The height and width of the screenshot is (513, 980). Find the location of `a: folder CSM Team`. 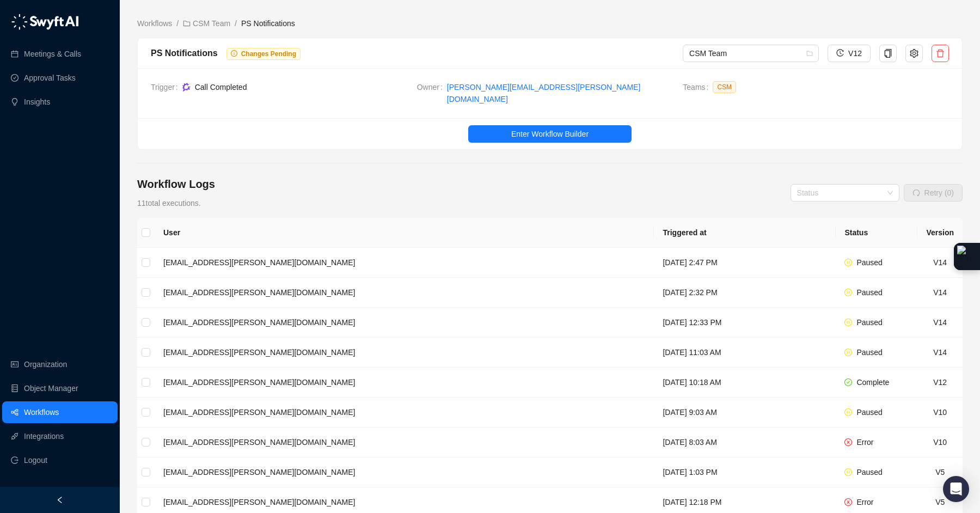

a: folder CSM Team is located at coordinates (206, 23).